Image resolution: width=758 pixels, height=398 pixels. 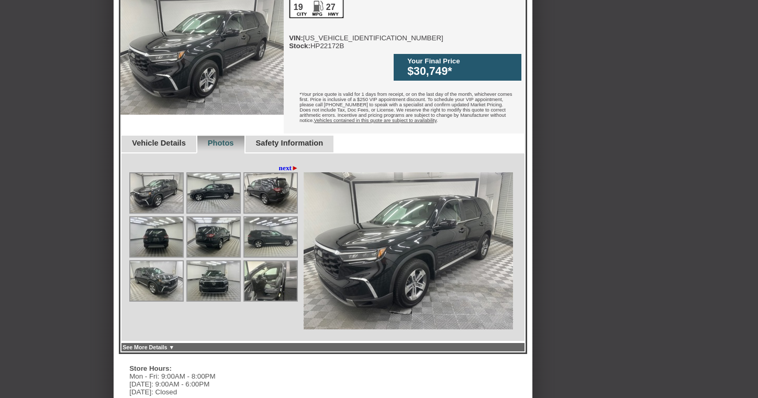 What do you see at coordinates (298, 7) in the screenshot?
I see `div: 19` at bounding box center [298, 7].